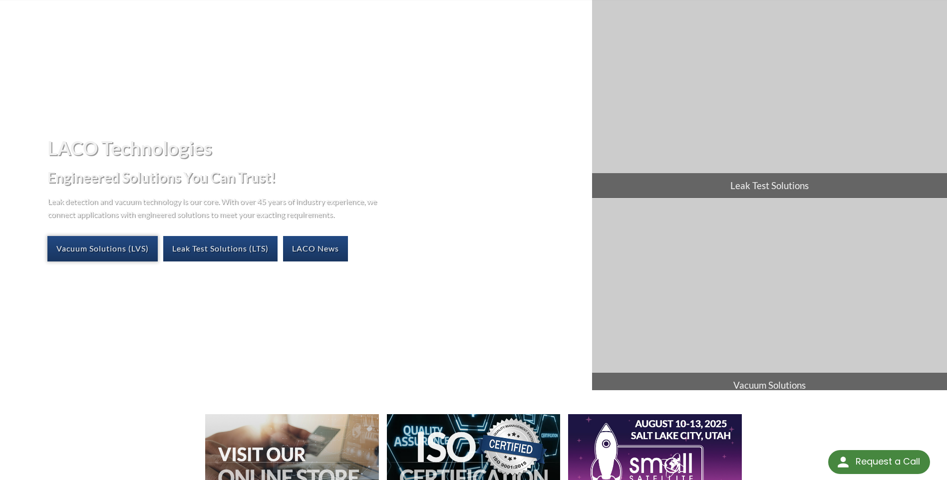 The width and height of the screenshot is (947, 480). I want to click on h2: Engineered Solutions You Can Trust!, so click(316, 177).